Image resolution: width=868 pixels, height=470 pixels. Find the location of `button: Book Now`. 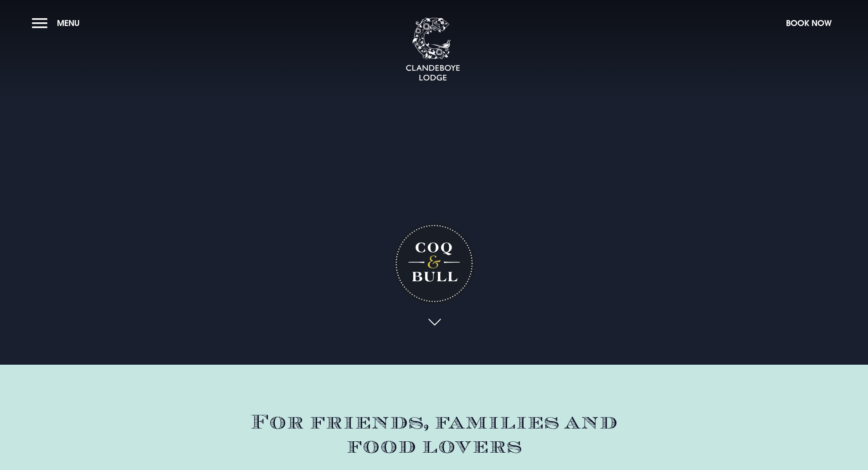

button: Book Now is located at coordinates (809, 23).